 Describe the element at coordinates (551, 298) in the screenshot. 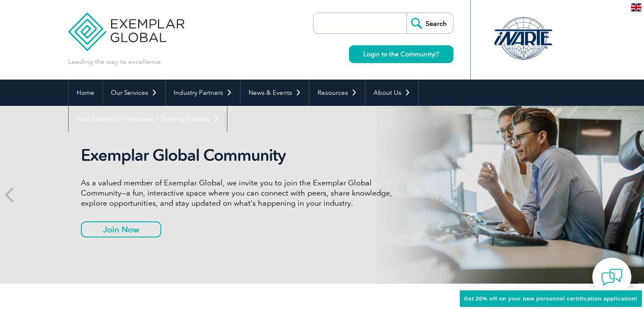

I see `span: Get 20% off on your new personnel certification application!` at that location.